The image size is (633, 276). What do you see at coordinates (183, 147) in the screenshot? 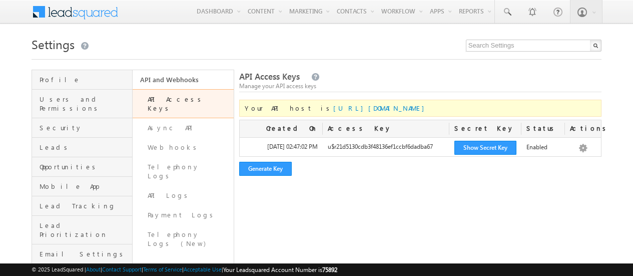
I see `a: Webhooks` at bounding box center [183, 147].